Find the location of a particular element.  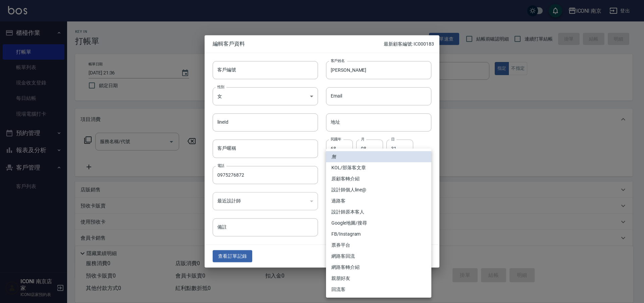

em: 無 is located at coordinates (334, 157).